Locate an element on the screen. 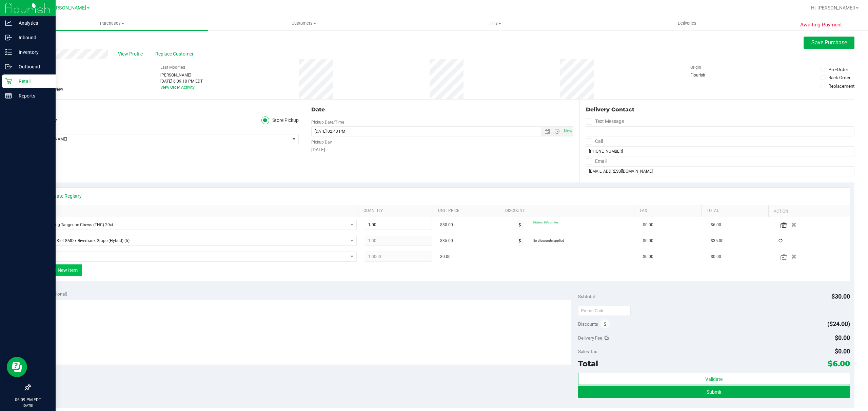 Image resolution: width=868 pixels, height=411 pixels. a: SKU is located at coordinates (198, 211).